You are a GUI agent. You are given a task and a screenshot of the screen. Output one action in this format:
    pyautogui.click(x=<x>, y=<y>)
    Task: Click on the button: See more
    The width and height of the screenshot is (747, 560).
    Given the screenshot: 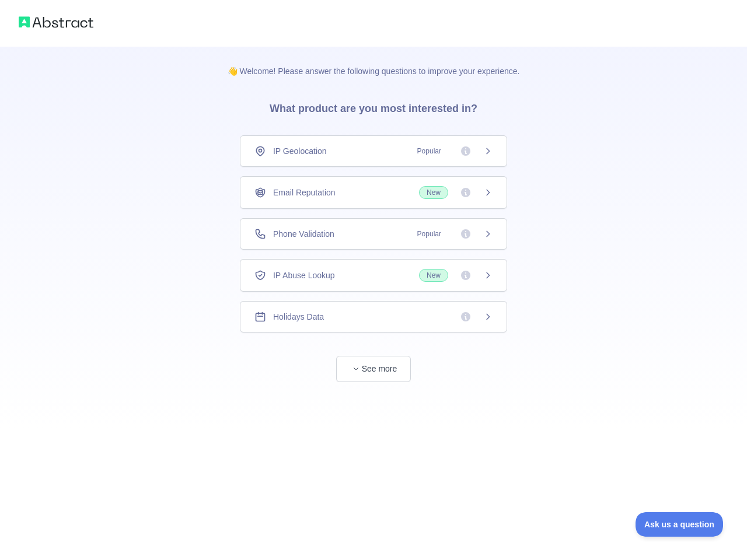 What is the action you would take?
    pyautogui.click(x=374, y=369)
    